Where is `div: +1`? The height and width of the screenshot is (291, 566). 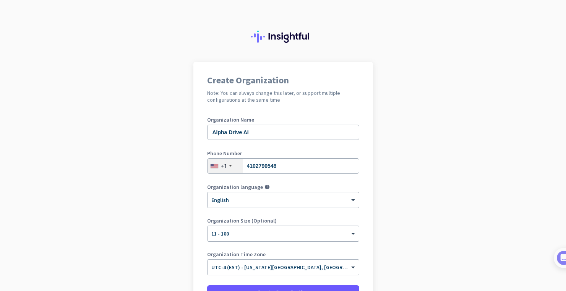
div: +1 is located at coordinates (224, 166).